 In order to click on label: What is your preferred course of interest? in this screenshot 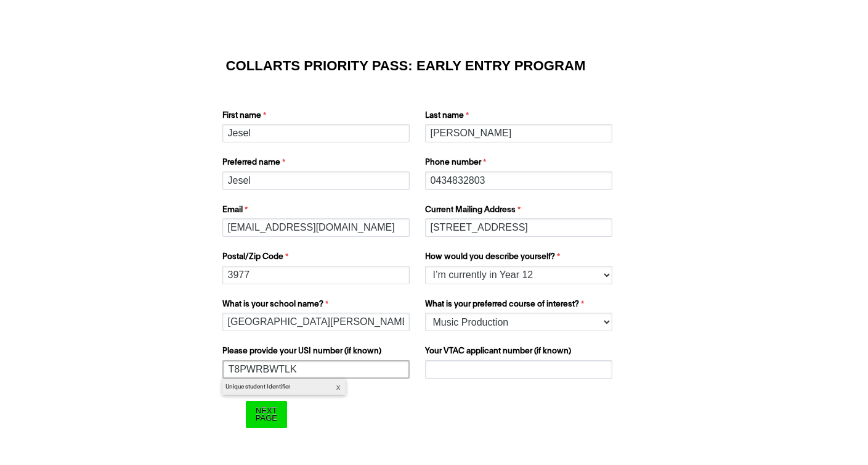, I will do `click(520, 306)`.